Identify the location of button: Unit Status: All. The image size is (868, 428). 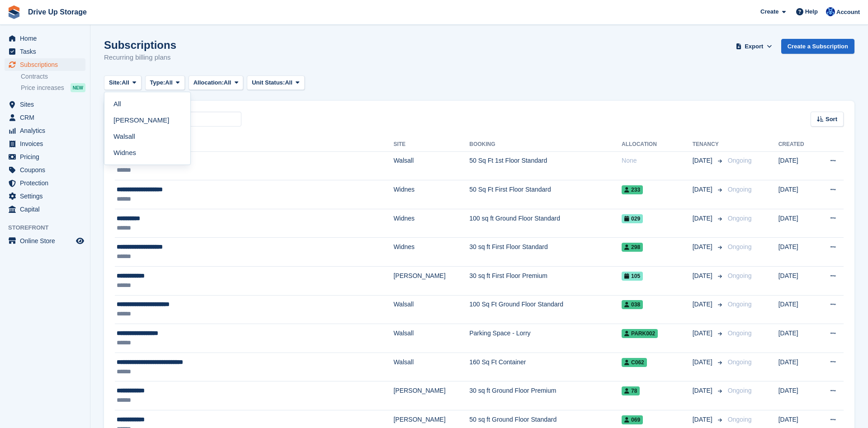
(276, 83).